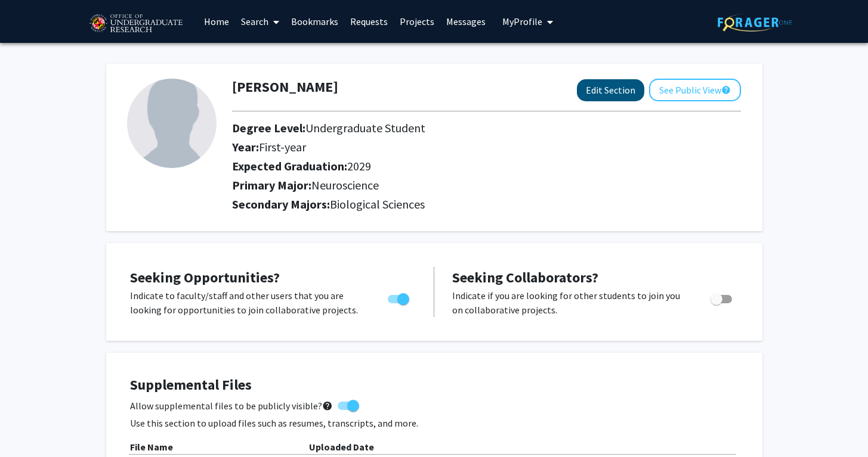 This screenshot has width=868, height=457. What do you see at coordinates (369, 21) in the screenshot?
I see `a: Requests` at bounding box center [369, 21].